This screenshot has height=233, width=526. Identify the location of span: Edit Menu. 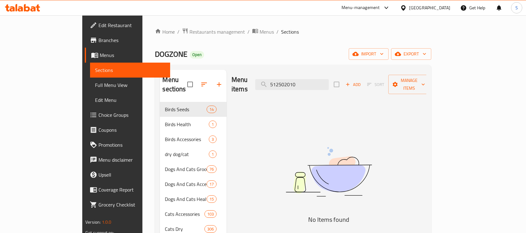
(130, 100).